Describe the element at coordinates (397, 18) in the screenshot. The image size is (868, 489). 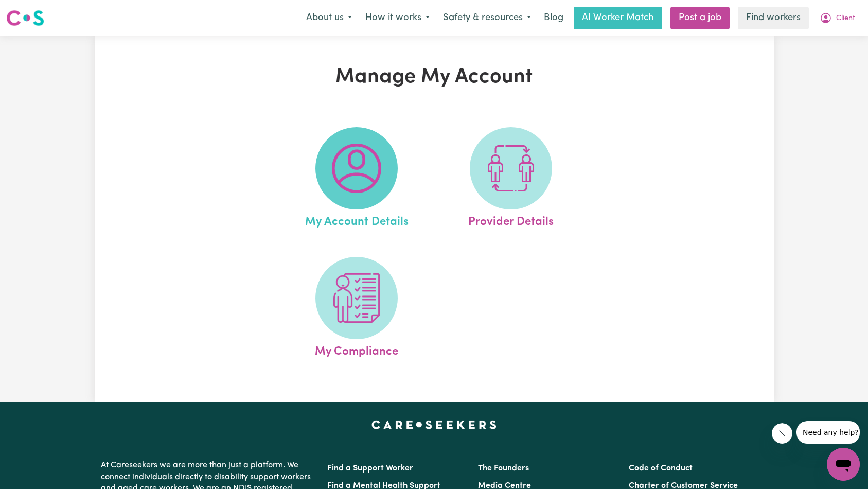
I see `button: How it works` at that location.